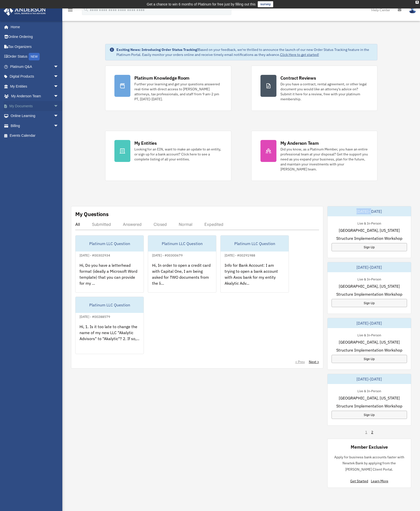 The width and height of the screenshot is (420, 511). What do you see at coordinates (178, 91) in the screenshot?
I see `div: Further your learning and get your questions answered real-time with direct access to [PERSON_NAM...` at bounding box center [178, 91].